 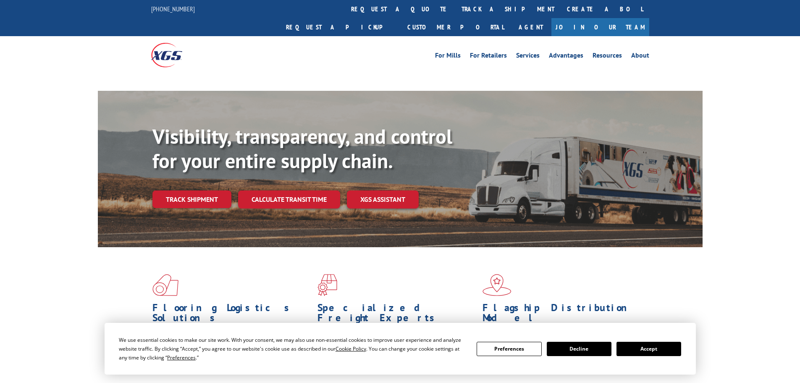 What do you see at coordinates (649, 349) in the screenshot?
I see `button: Accept` at bounding box center [649, 349].